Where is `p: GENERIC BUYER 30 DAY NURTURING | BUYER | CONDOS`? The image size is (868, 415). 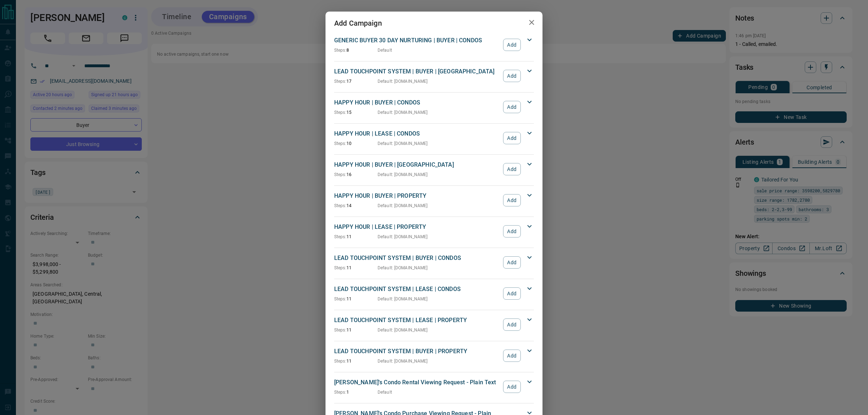 p: GENERIC BUYER 30 DAY NURTURING | BUYER | CONDOS is located at coordinates (417, 41).